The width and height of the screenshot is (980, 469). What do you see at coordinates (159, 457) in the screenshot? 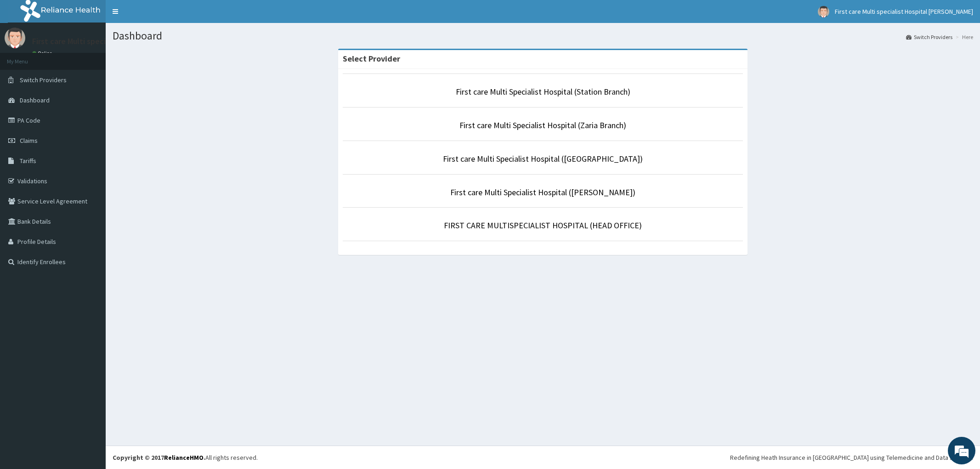
I see `strong: Copyright © 2017 .` at bounding box center [159, 457].